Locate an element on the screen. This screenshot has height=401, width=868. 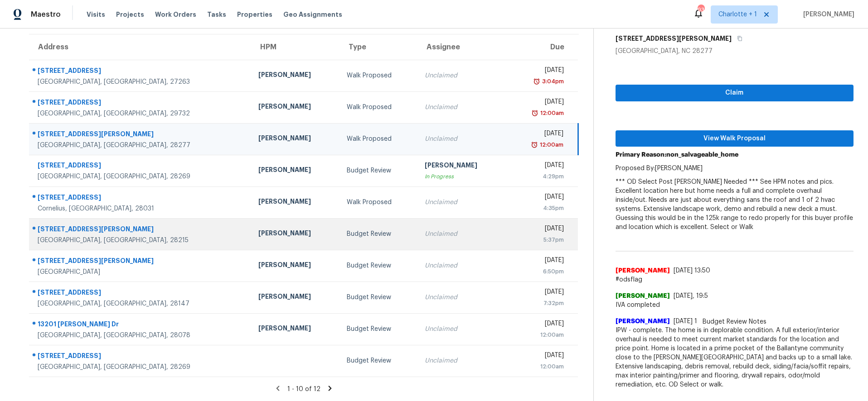
b: Primary Reason: non_salvageable_home is located at coordinates (677, 155).